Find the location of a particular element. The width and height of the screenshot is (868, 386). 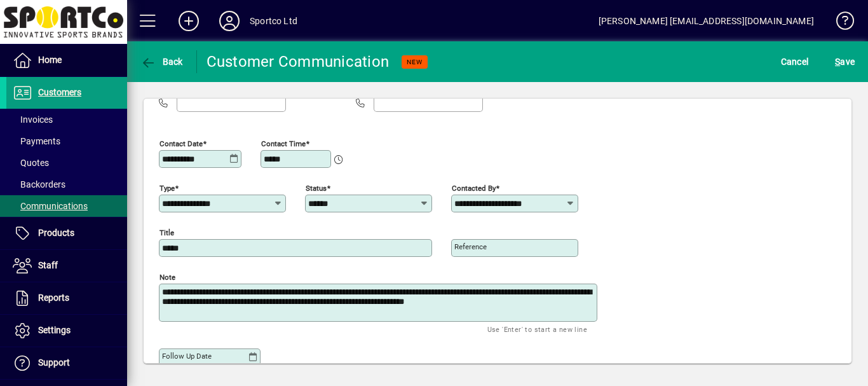

span: Settings is located at coordinates (54, 330).